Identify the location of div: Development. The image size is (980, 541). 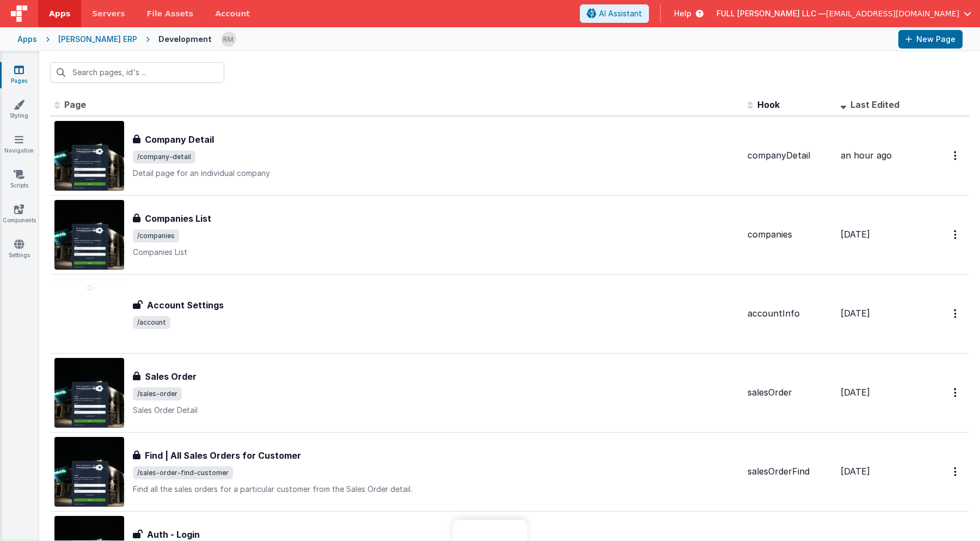
(185, 39).